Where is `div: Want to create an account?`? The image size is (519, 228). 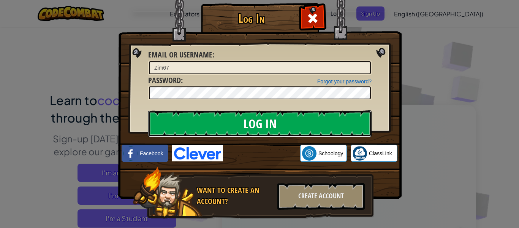
div: Want to create an account? is located at coordinates (235, 195).